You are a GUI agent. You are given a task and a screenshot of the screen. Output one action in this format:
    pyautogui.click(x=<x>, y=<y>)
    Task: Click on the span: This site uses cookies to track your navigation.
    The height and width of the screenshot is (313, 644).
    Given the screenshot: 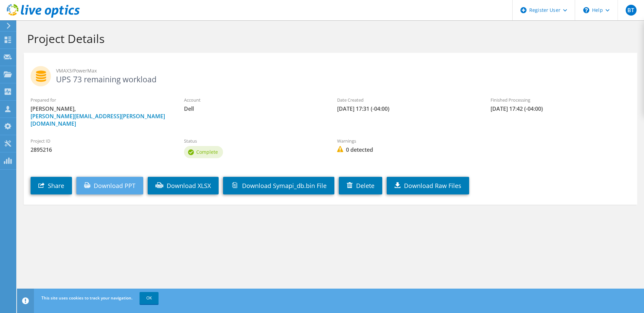 What is the action you would take?
    pyautogui.click(x=87, y=298)
    